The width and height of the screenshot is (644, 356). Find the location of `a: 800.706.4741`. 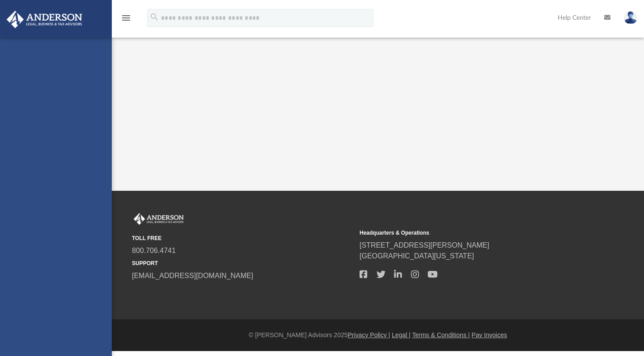

a: 800.706.4741 is located at coordinates (154, 250).